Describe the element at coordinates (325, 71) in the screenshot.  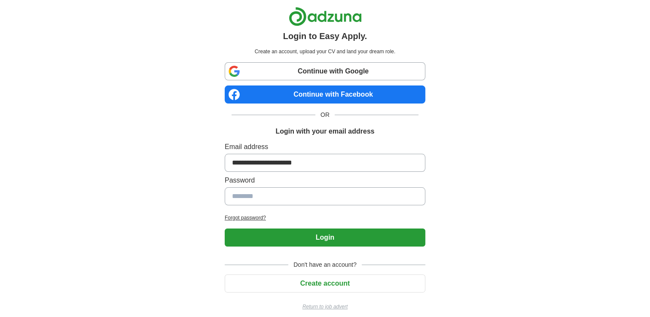
I see `a: Continue with Google` at that location.